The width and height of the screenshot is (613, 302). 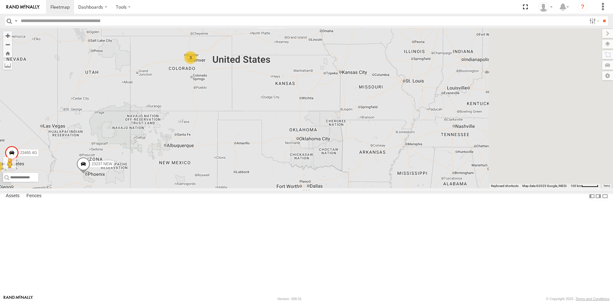 What do you see at coordinates (598, 196) in the screenshot?
I see `label: Dock Summary Table to the Right` at bounding box center [598, 196].